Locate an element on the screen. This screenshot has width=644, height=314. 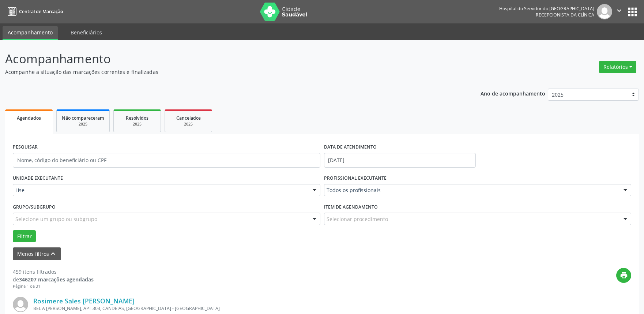
button: apps is located at coordinates (632, 12).